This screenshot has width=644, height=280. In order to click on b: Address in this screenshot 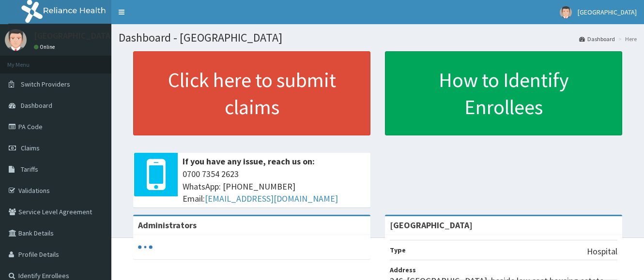, I will do `click(403, 270)`.